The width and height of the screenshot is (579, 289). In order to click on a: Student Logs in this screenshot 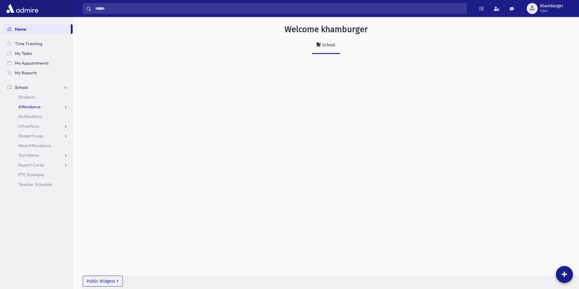, I will do `click(37, 136)`.